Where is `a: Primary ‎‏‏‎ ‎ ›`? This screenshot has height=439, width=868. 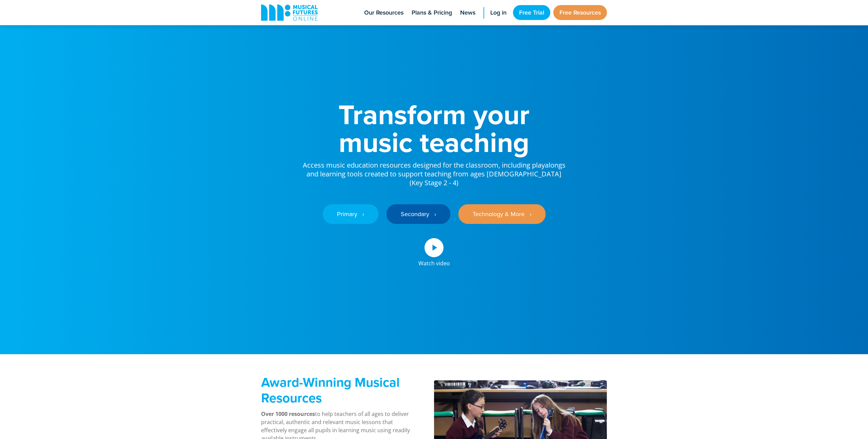 a: Primary ‎‏‏‎ ‎ › is located at coordinates (351, 214).